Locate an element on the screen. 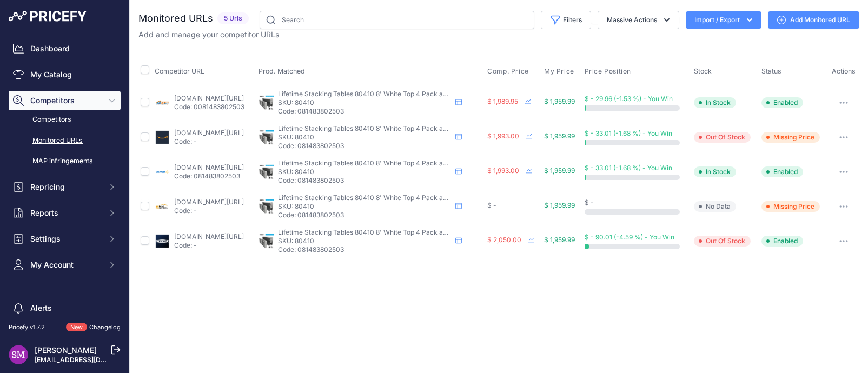 The image size is (868, 373). a: Changelog is located at coordinates (105, 327).